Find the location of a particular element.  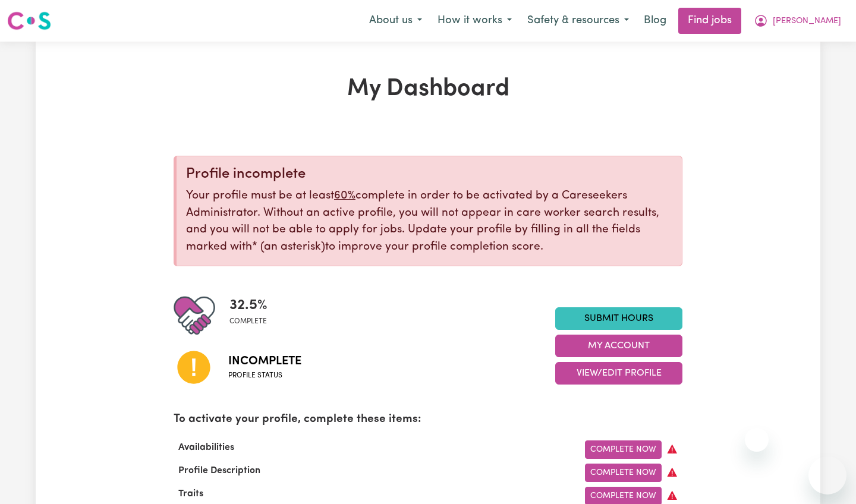

span: 32.5 % is located at coordinates (248, 305).